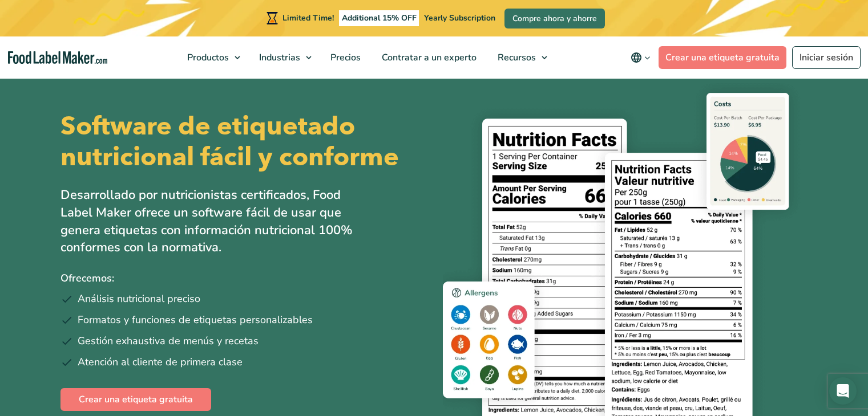  Describe the element at coordinates (195, 320) in the screenshot. I see `span: Formatos y funciones de etiquetas personalizables` at that location.